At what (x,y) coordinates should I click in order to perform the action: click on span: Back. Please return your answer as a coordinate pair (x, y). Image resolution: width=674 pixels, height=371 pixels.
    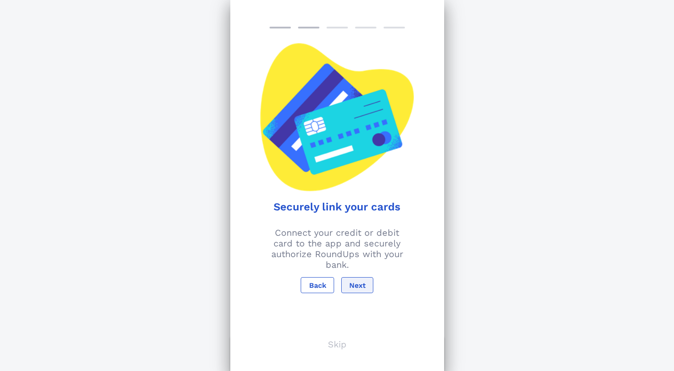
    Looking at the image, I should click on (317, 285).